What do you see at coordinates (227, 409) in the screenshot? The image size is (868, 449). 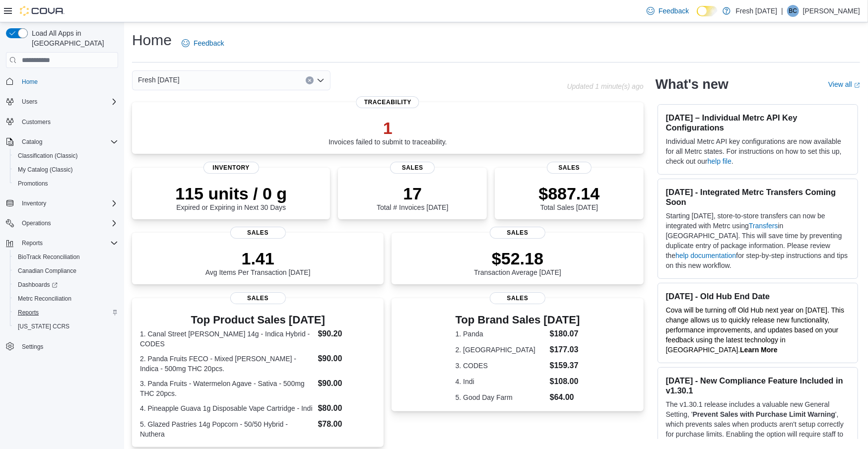 I see `dt: 4. Pineapple Guava 1g Disposable Vape Cartridge - Indi` at bounding box center [227, 409].